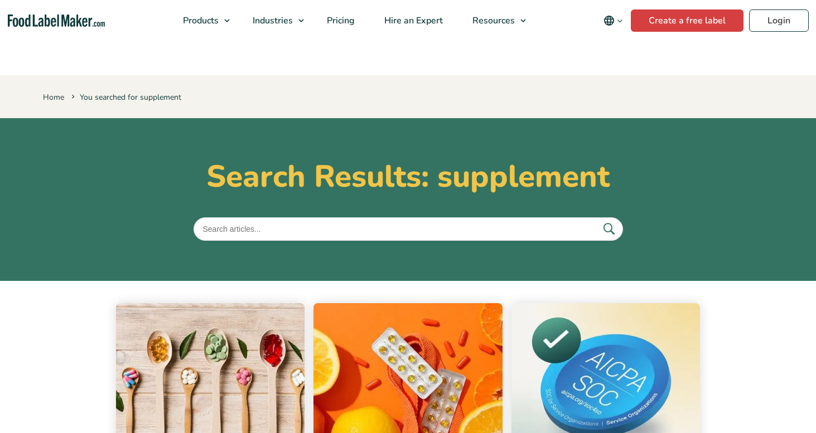 The image size is (816, 433). Describe the element at coordinates (613, 21) in the screenshot. I see `button: Change language` at that location.